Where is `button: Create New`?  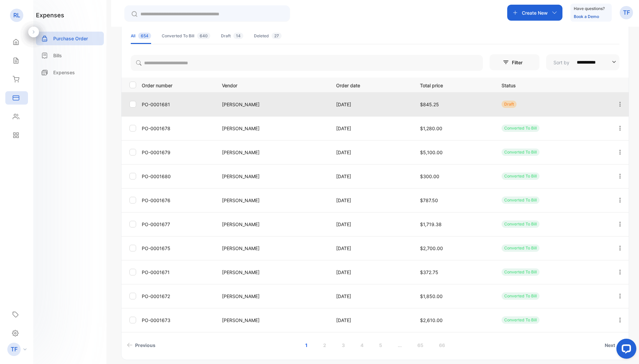
button: Create New is located at coordinates (535, 13).